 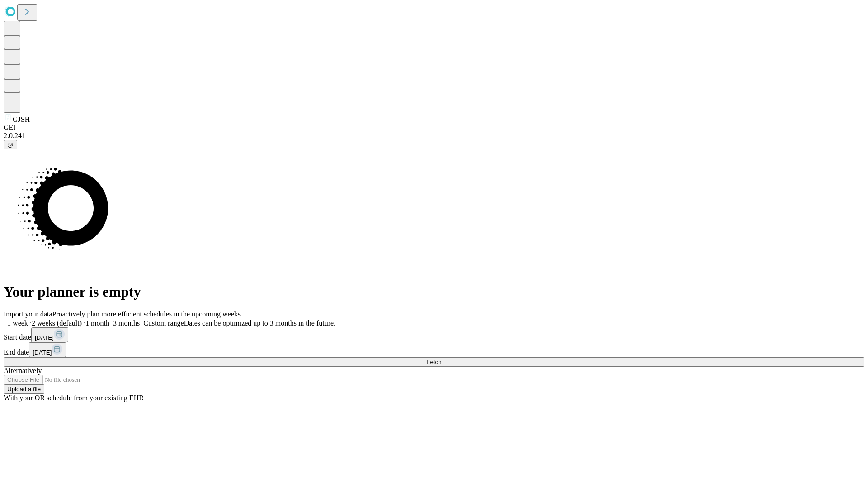 What do you see at coordinates (97, 323) in the screenshot?
I see `span: 1 month` at bounding box center [97, 323].